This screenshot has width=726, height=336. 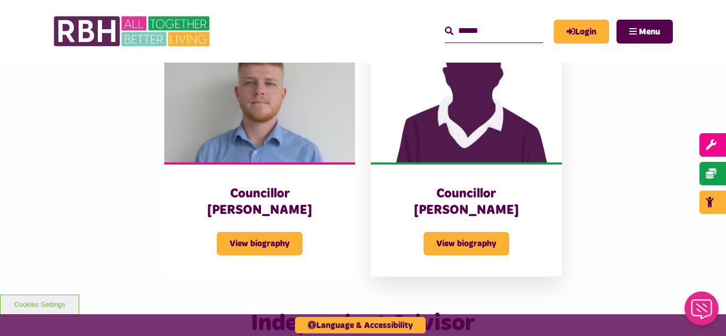 What do you see at coordinates (581, 31) in the screenshot?
I see `a: MyRBH` at bounding box center [581, 31].